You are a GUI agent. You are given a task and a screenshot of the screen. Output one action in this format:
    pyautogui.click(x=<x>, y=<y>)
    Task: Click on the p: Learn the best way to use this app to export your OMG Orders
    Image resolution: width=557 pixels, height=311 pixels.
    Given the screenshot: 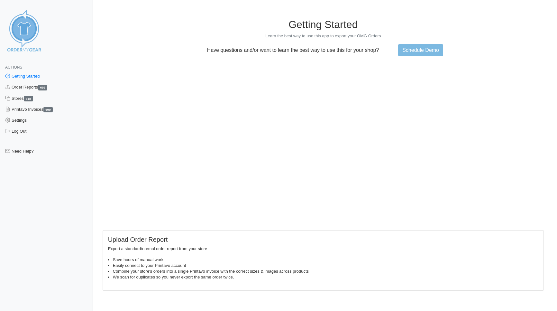 What is the action you would take?
    pyautogui.click(x=323, y=36)
    